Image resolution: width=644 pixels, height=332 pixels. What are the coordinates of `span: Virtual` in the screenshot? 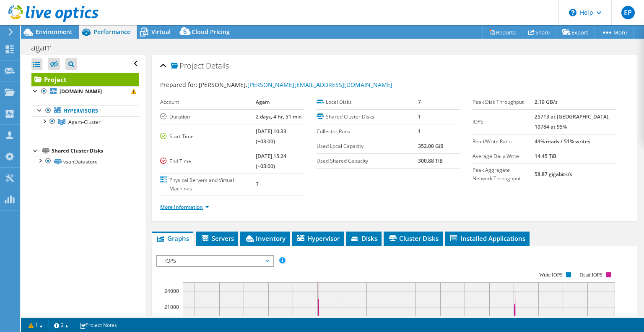 It's located at (161, 31).